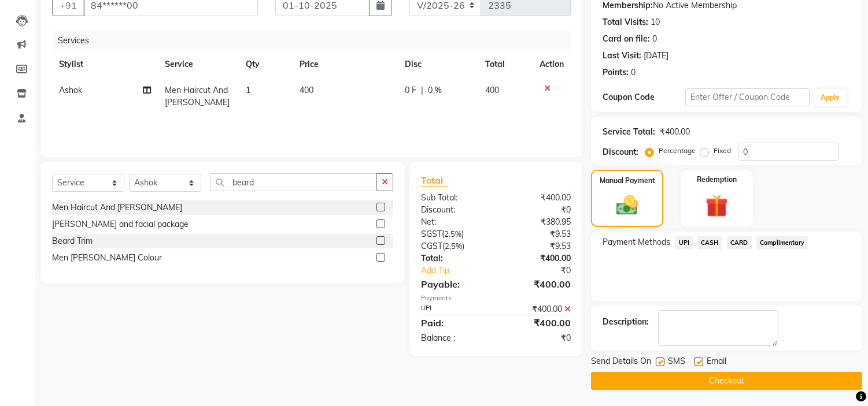 The image size is (868, 406). I want to click on span: Email, so click(716, 362).